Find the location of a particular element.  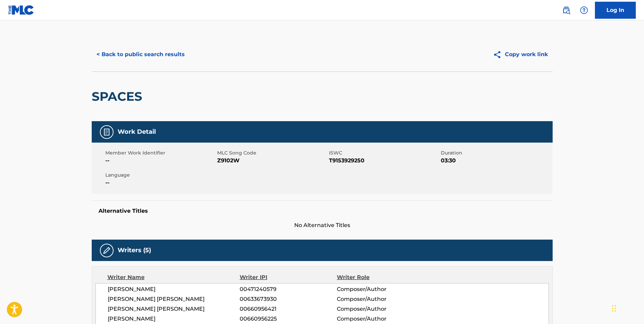

img: Writers is located at coordinates (107, 251).